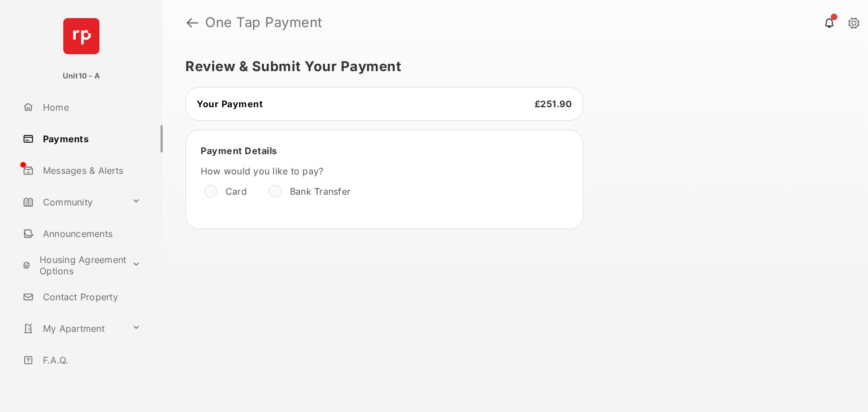  Describe the element at coordinates (82, 36) in the screenshot. I see `img: svg+xml;base64,PHN2ZyB4bWxucz0iaHR0cDovL3d3dy53My5vcmcvMjAwMC9zdmciIHdpZHRoPSI2NCIgaGVpZ2h0PSI2NC...` at that location.